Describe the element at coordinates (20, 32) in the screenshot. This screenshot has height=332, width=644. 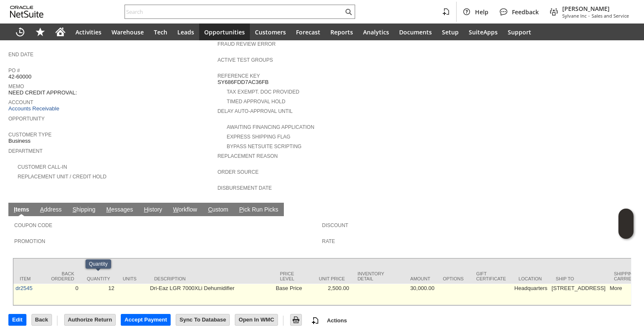
I see `svg: Recent Records` at that location.